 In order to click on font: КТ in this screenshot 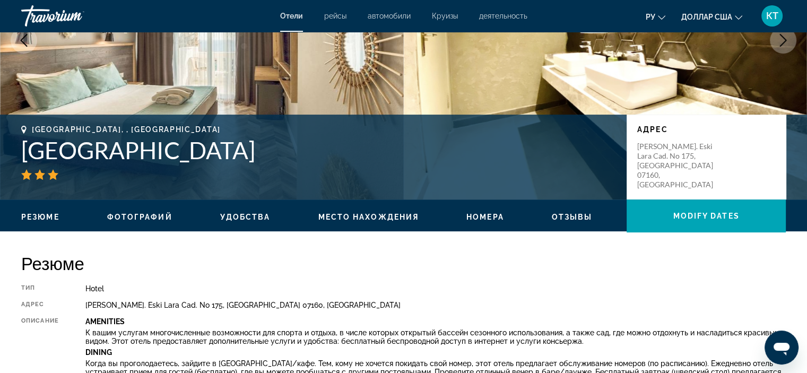, I will do `click(772, 15)`.